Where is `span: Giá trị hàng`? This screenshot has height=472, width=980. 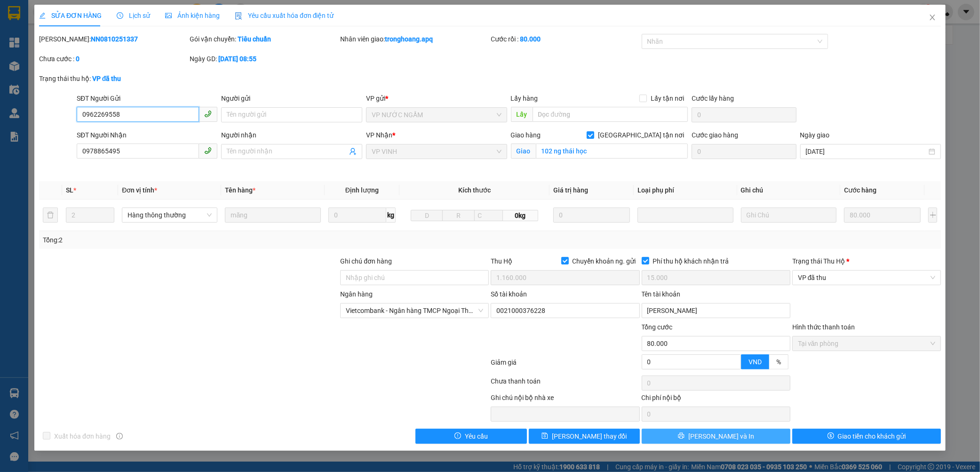 span: Giá trị hàng is located at coordinates (570, 190).